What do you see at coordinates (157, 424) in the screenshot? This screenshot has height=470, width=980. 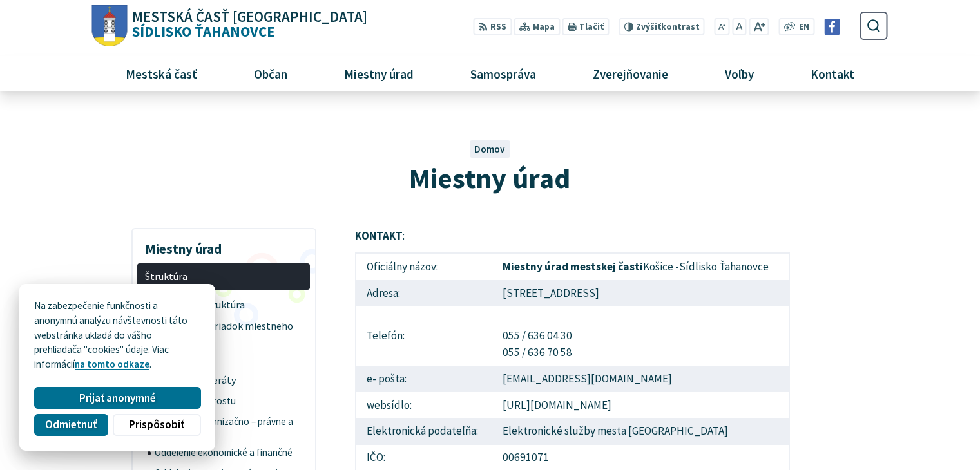 I see `span: Prispôsobiť` at bounding box center [157, 424].